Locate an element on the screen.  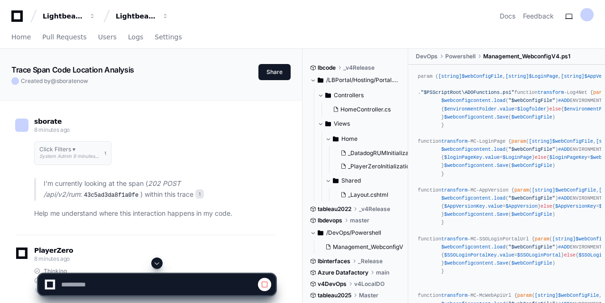
span: DevOps is located at coordinates (427, 56).